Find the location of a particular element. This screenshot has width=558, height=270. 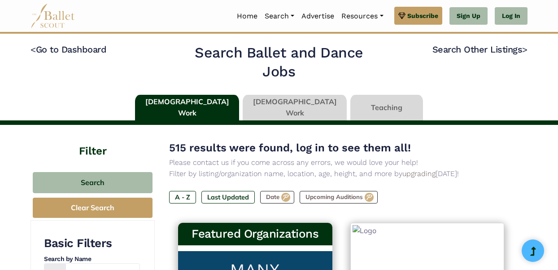

a: Subscribe is located at coordinates (418, 16).